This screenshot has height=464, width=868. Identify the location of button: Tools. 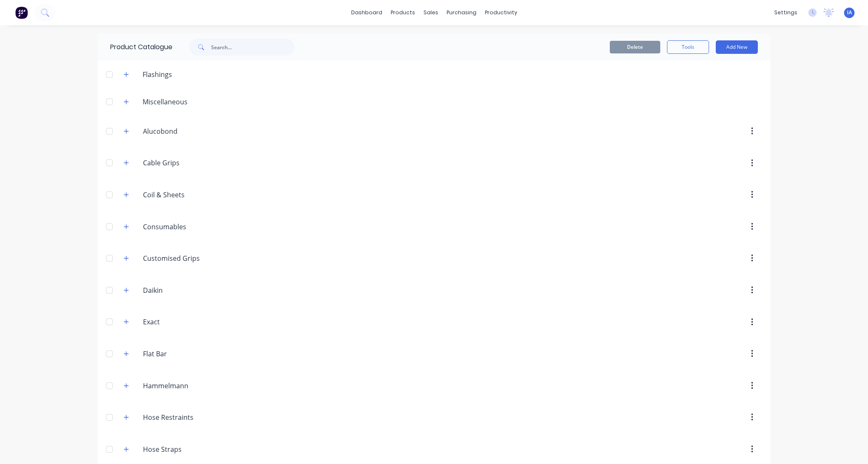
(688, 47).